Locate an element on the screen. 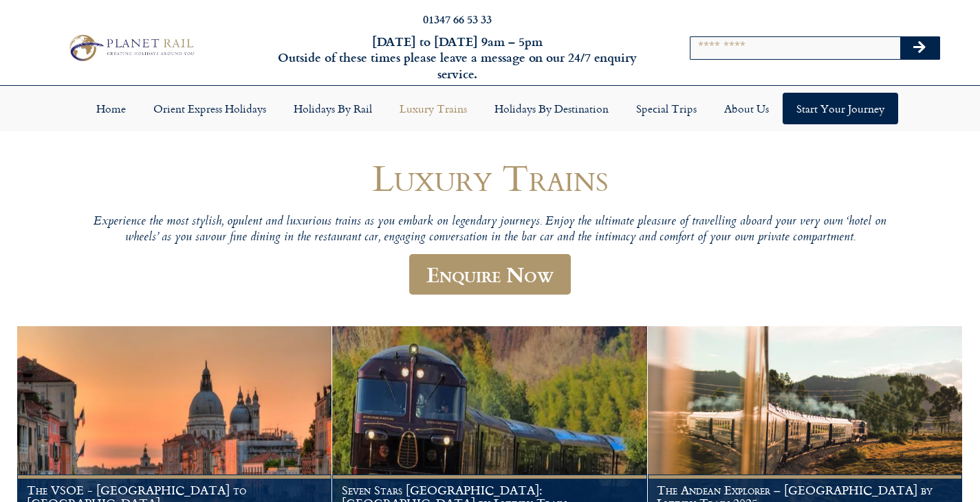  a: Orient Express Holidays is located at coordinates (210, 108).